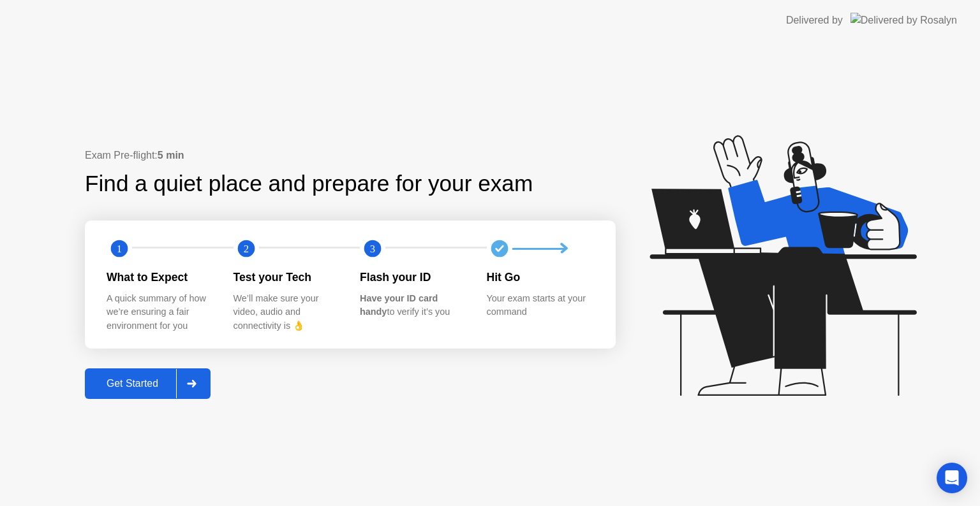  I want to click on div: Flash your ID, so click(413, 277).